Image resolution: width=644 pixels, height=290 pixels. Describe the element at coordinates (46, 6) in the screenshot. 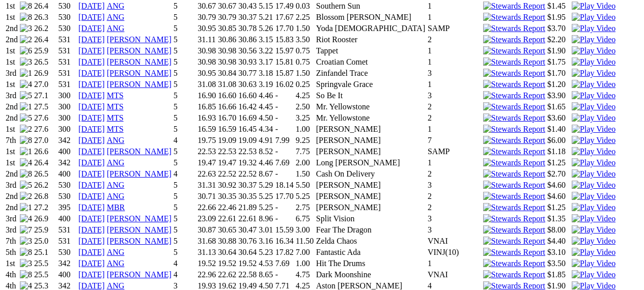

I see `td: 26.4` at that location.